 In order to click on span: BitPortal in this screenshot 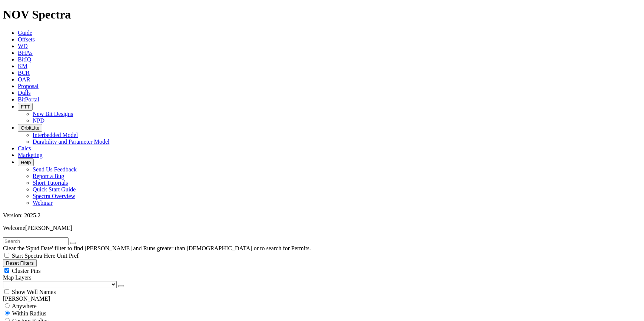, I will do `click(29, 99)`.